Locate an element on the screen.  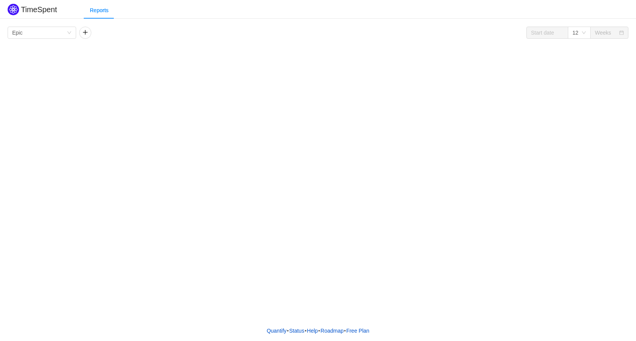
div: Epic is located at coordinates (17, 33).